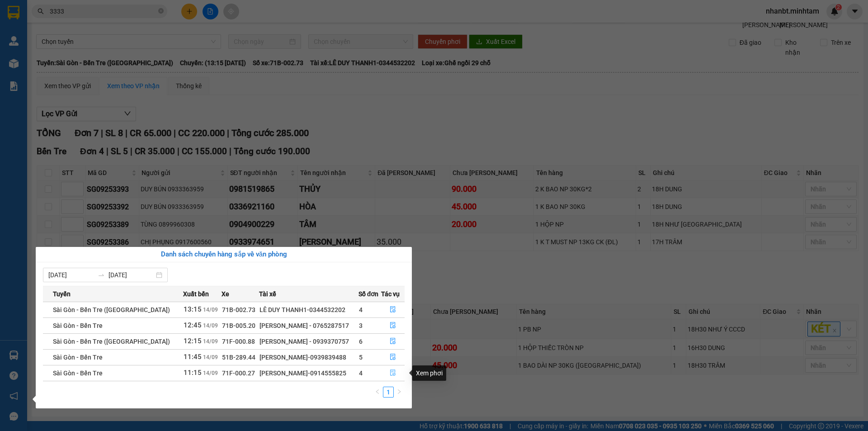 This screenshot has height=431, width=868. Describe the element at coordinates (101, 275) in the screenshot. I see `span: to` at that location.